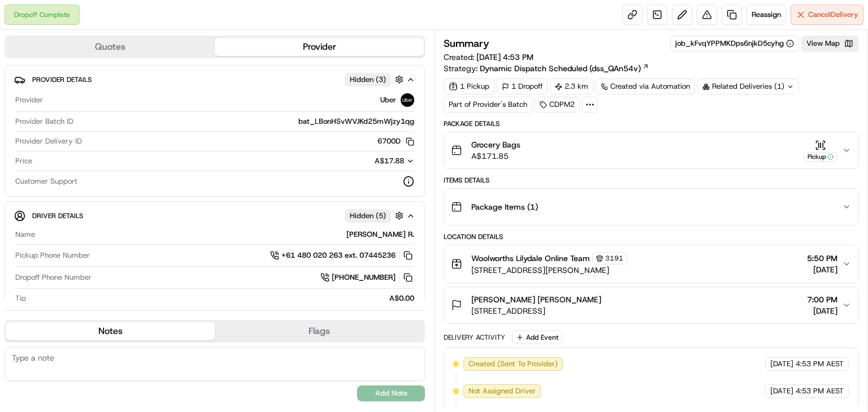  Describe the element at coordinates (139, 170) in the screenshot. I see `a: 💻API Documentation` at that location.